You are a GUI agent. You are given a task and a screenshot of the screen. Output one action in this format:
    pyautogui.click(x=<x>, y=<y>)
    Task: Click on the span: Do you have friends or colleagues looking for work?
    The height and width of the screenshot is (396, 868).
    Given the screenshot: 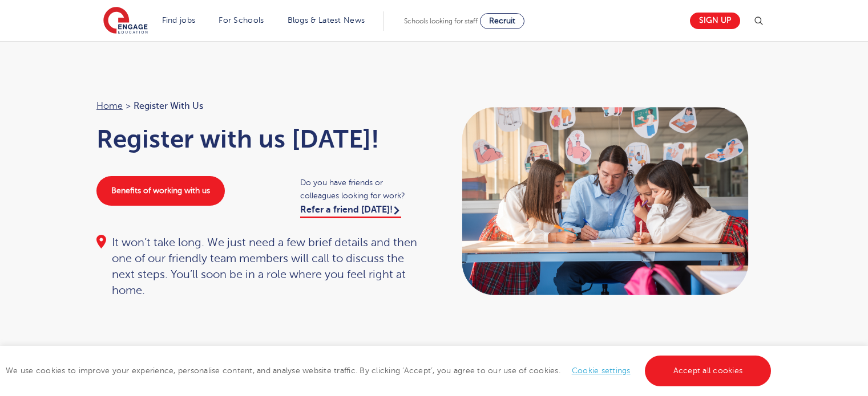 What is the action you would take?
    pyautogui.click(x=361, y=189)
    